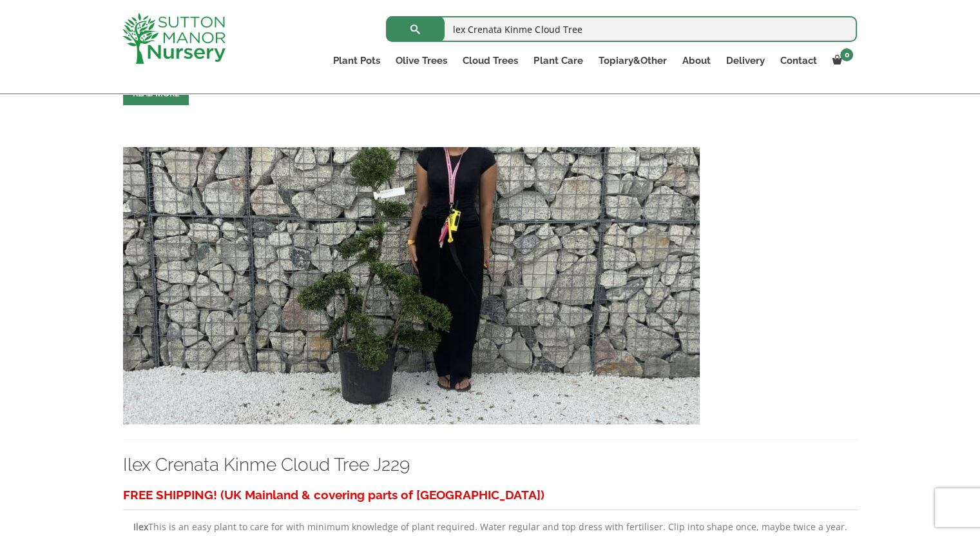  I want to click on p: This is an easy plant to care for with minimum knowledge of plant required. Water regular and top..., so click(490, 526).